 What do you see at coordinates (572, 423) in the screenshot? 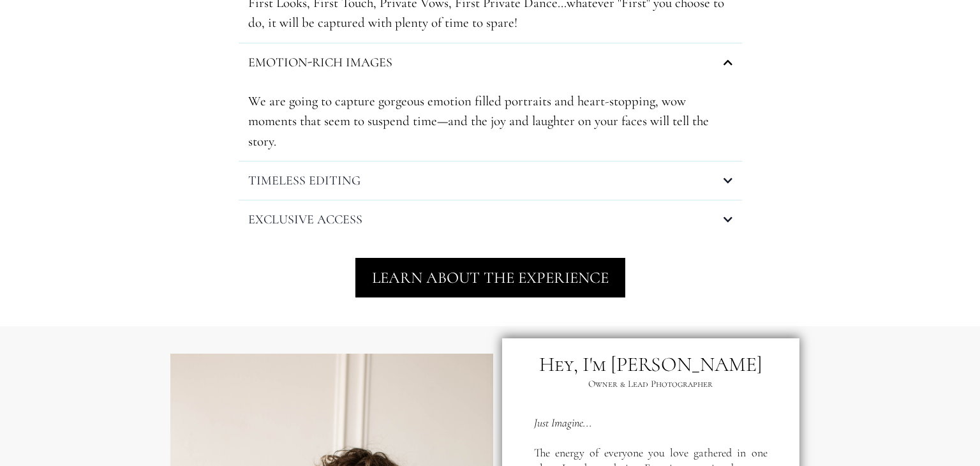
I see `em: Imagine...` at bounding box center [572, 423].